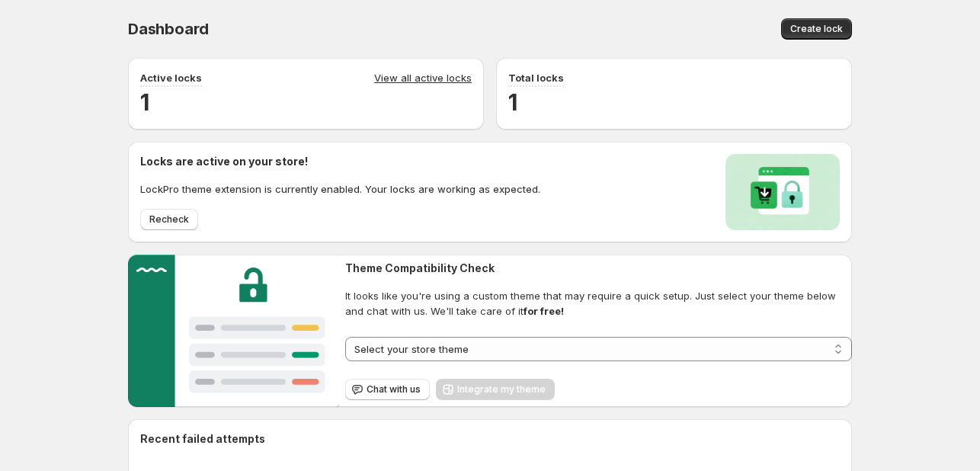  What do you see at coordinates (339, 189) in the screenshot?
I see `p: LockPro theme extension is currently enabled. Your locks are working as expected.` at bounding box center [339, 189].